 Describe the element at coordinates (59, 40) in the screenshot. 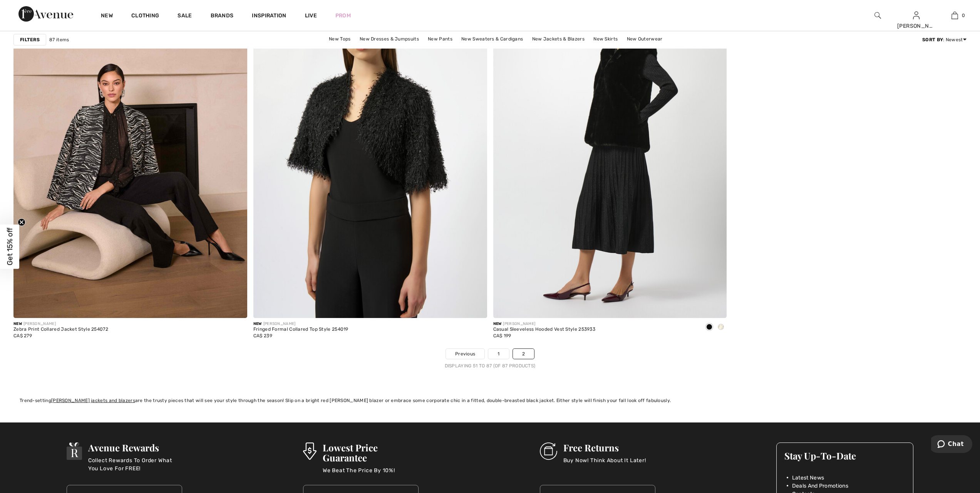

I see `span: 87 items` at that location.